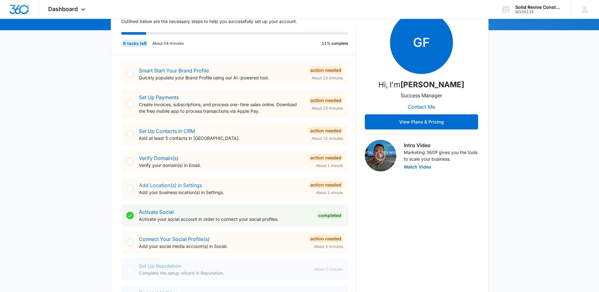 The width and height of the screenshot is (599, 292). What do you see at coordinates (422, 43) in the screenshot?
I see `span: GF` at bounding box center [422, 43].